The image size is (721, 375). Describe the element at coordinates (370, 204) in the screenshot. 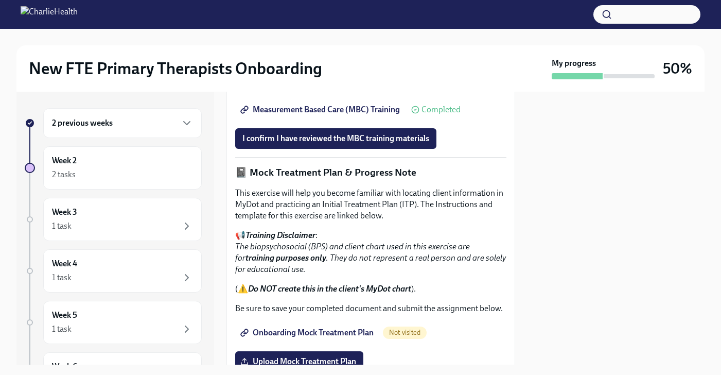

I see `p: This exercise will help you become familiar with locating client information in MyDot and practic...` at that location.